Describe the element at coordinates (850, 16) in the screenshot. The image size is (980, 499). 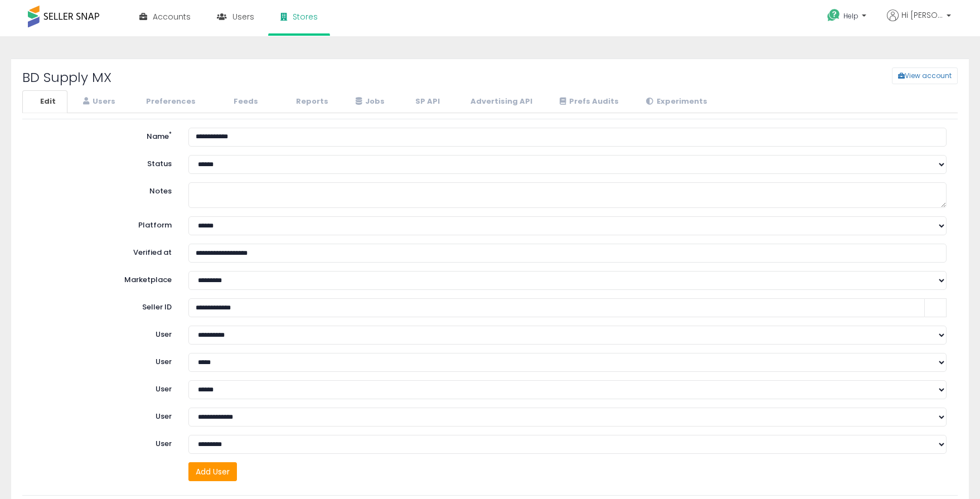
I see `span: Help` at that location.